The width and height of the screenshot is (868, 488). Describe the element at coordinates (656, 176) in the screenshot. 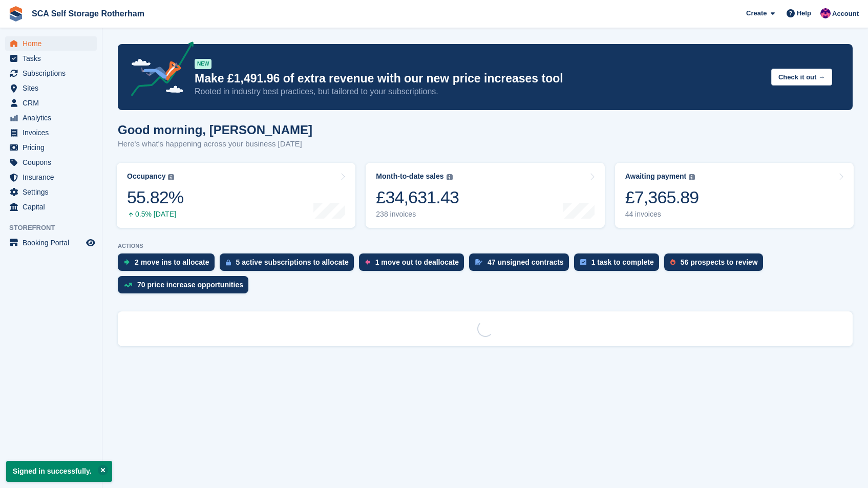

I see `div: Awaiting payment` at that location.